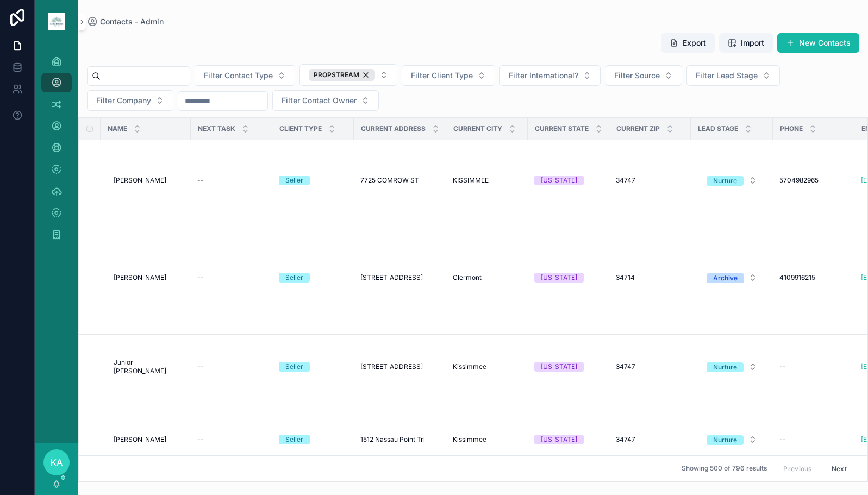 The width and height of the screenshot is (868, 495). Describe the element at coordinates (745, 43) in the screenshot. I see `button: Import` at that location.